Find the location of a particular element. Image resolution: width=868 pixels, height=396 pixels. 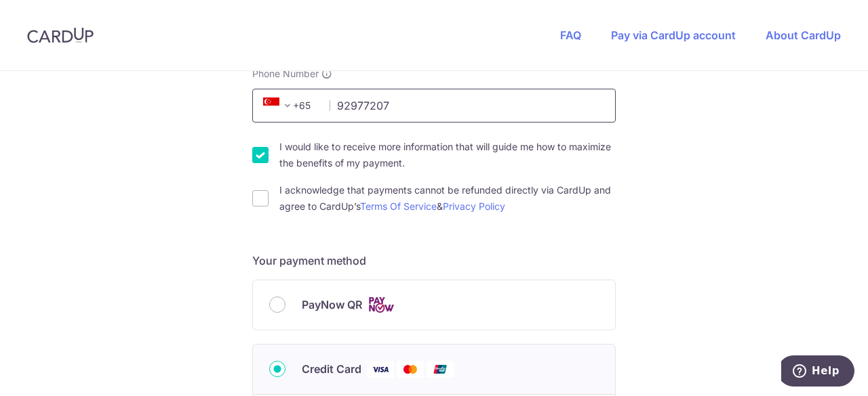

div: PayNow QR Cards logo is located at coordinates (434, 305).